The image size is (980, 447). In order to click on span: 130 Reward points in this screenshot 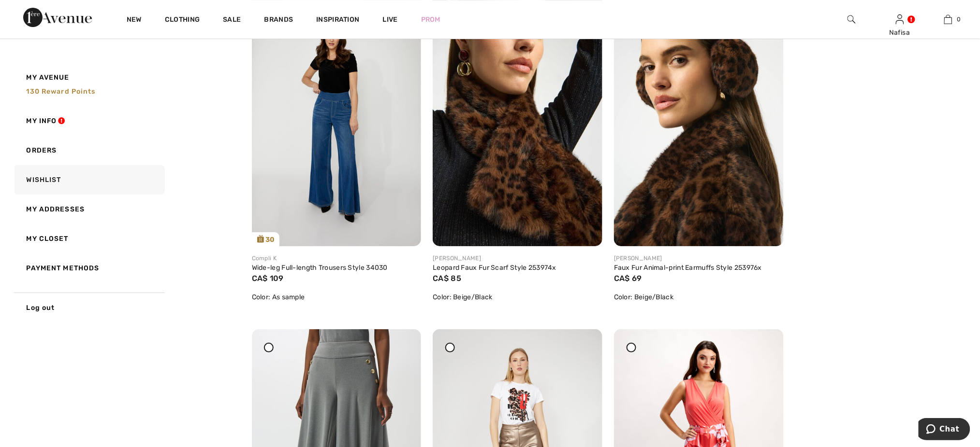, I will do `click(61, 91)`.